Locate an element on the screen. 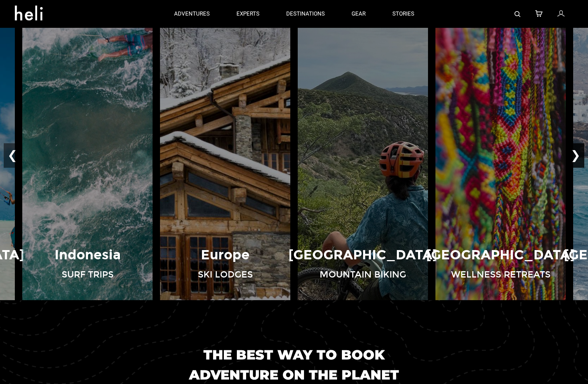 This screenshot has width=588, height=384. p: destinations is located at coordinates (305, 14).